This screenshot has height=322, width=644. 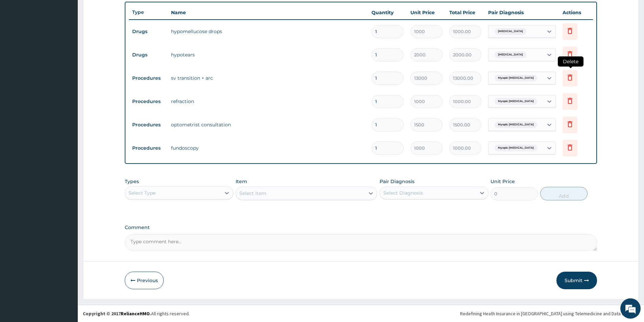 I want to click on label: Types, so click(x=132, y=182).